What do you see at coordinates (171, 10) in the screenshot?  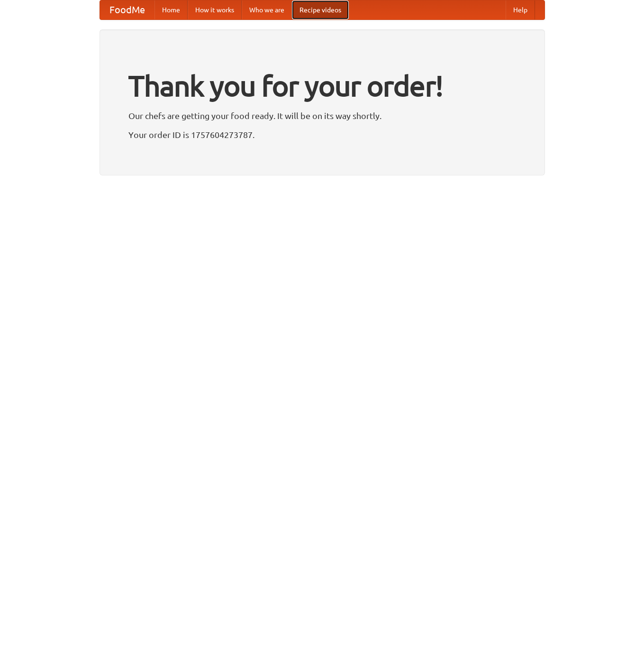 I see `a: Home` at bounding box center [171, 10].